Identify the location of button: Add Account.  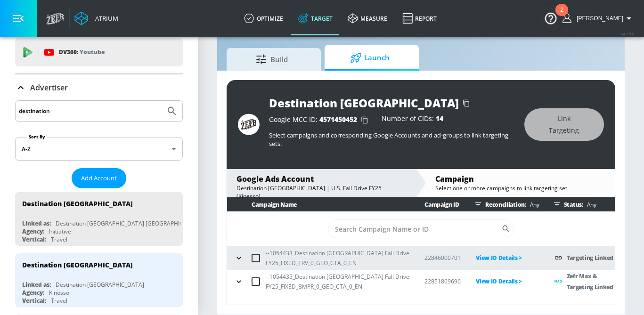
(99, 178).